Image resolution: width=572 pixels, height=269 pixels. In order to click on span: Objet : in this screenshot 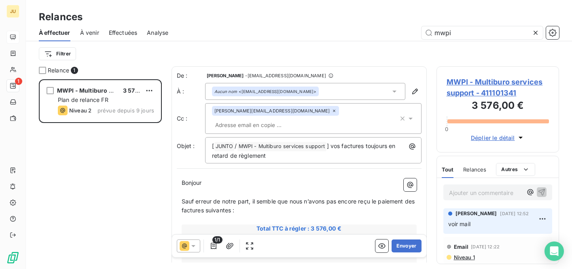, I will do `click(186, 146)`.